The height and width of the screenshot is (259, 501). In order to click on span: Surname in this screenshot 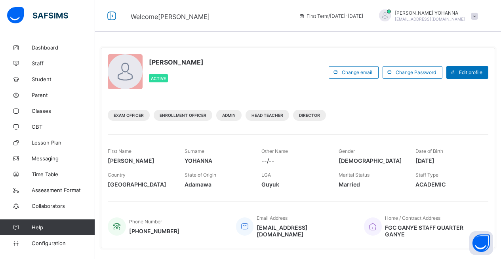, I will do `click(195, 151)`.